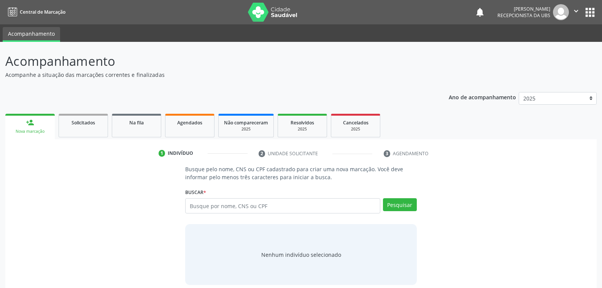 The image size is (602, 288). Describe the element at coordinates (162, 153) in the screenshot. I see `div: 1` at that location.